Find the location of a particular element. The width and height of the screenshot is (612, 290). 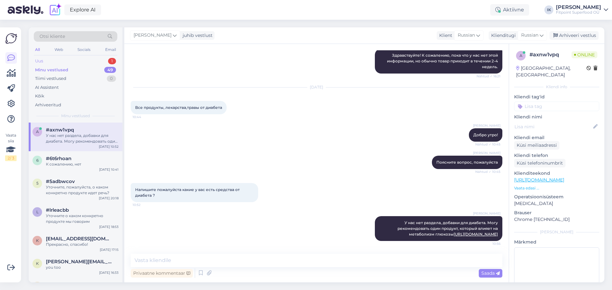

div: 0 is located at coordinates (111, 79).